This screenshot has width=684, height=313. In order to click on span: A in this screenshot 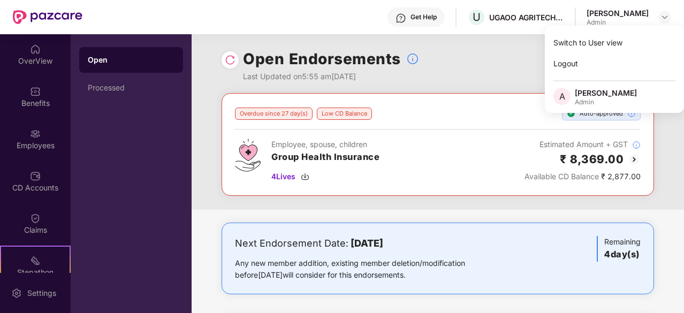, I will do `click(562, 96)`.